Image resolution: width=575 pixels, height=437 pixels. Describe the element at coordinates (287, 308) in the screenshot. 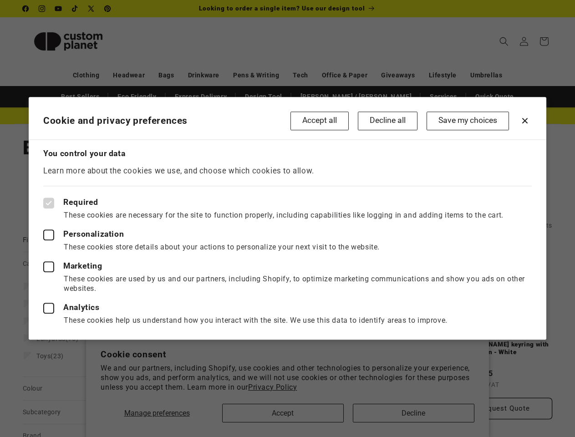

I see `label: Analytics` at that location.